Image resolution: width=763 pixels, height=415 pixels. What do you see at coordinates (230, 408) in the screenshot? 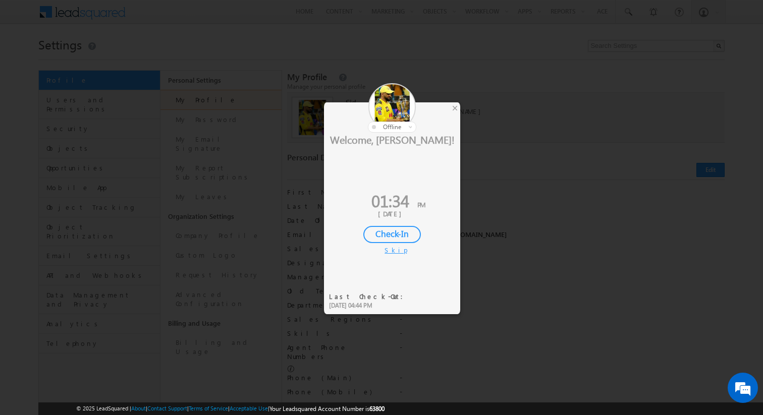
I see `span: © 2025 LeadSquared | | | | |` at bounding box center [230, 408].